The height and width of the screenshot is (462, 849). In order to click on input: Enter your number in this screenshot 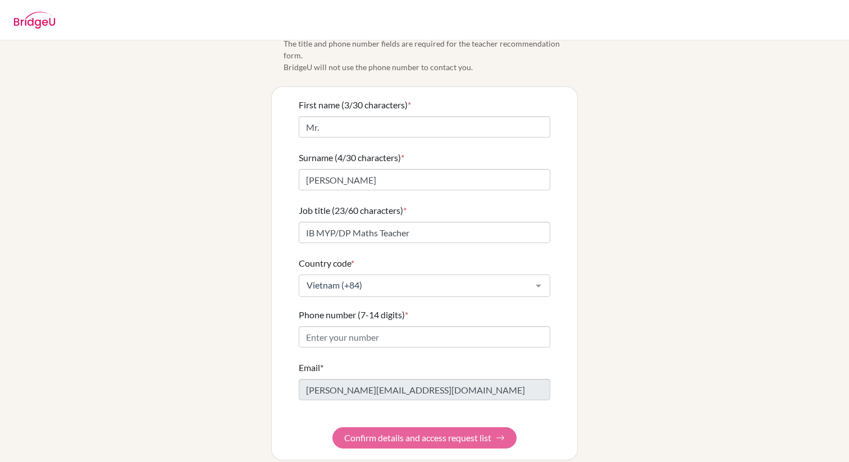, I will do `click(425, 337)`.